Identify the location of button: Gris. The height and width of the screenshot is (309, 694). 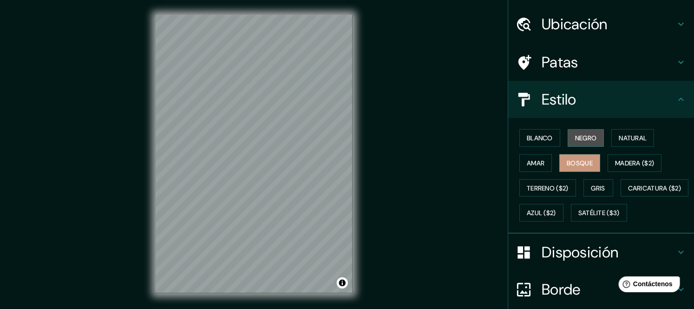
(598, 188).